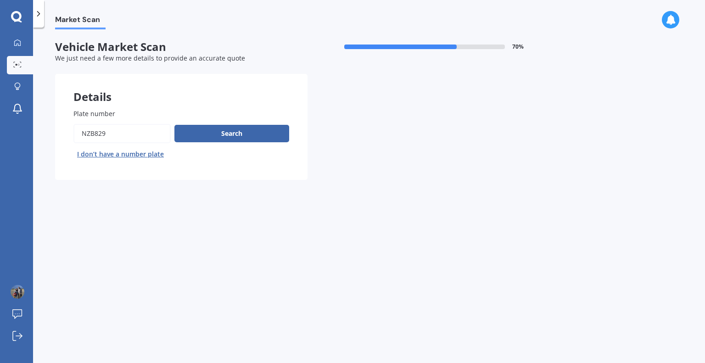 This screenshot has height=363, width=705. Describe the element at coordinates (181, 88) in the screenshot. I see `div: Details` at that location.